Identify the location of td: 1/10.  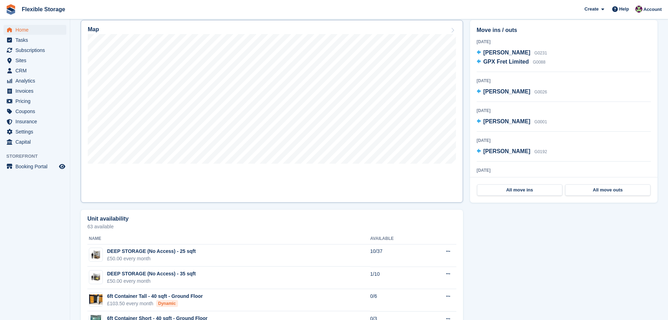
(397, 278).